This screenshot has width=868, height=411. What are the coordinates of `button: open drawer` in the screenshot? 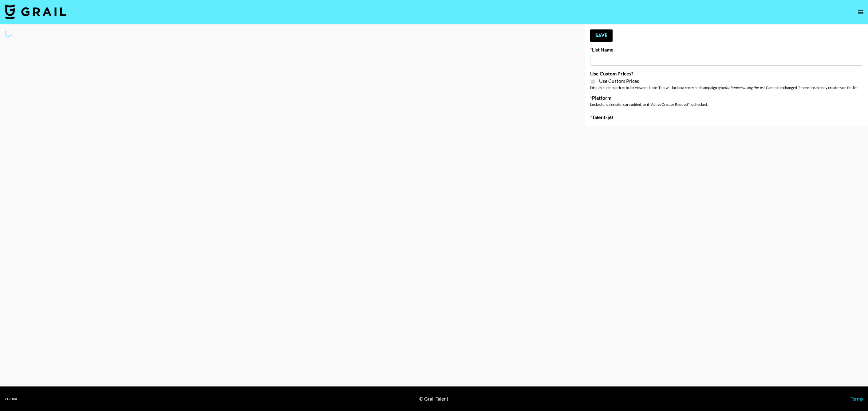 It's located at (860, 13).